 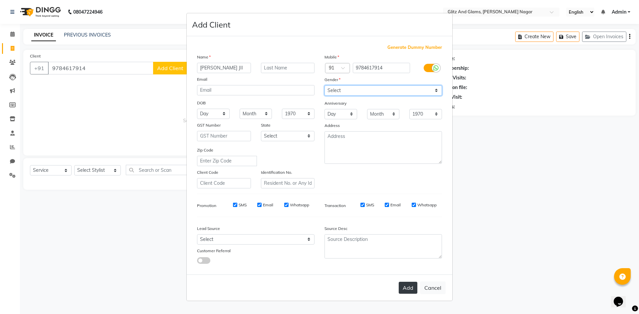 What do you see at coordinates (207, 206) in the screenshot?
I see `label: Promotion` at bounding box center [207, 206].